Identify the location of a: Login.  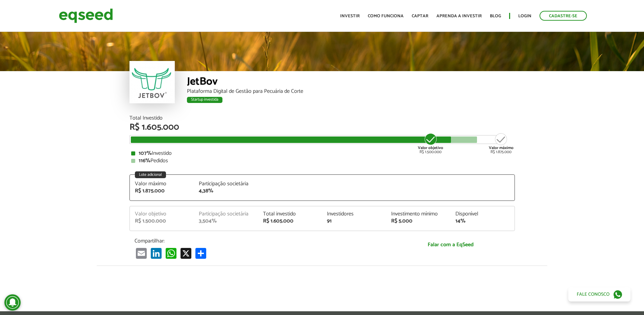
(525, 16).